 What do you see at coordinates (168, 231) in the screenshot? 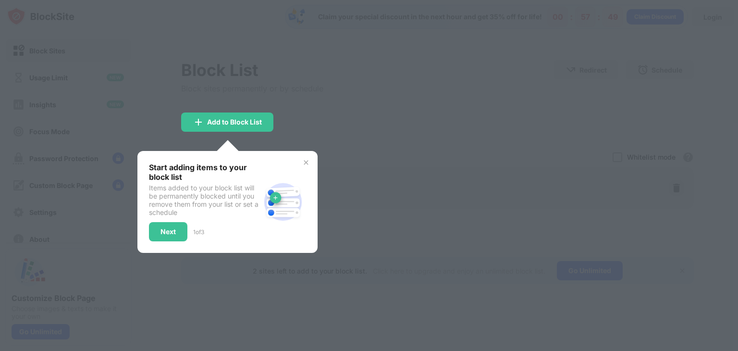
I see `div: Next` at bounding box center [168, 231].